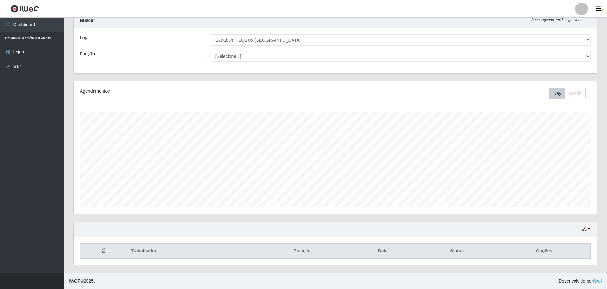 The height and width of the screenshot is (289, 607). I want to click on th: Trabalhador, so click(191, 251).